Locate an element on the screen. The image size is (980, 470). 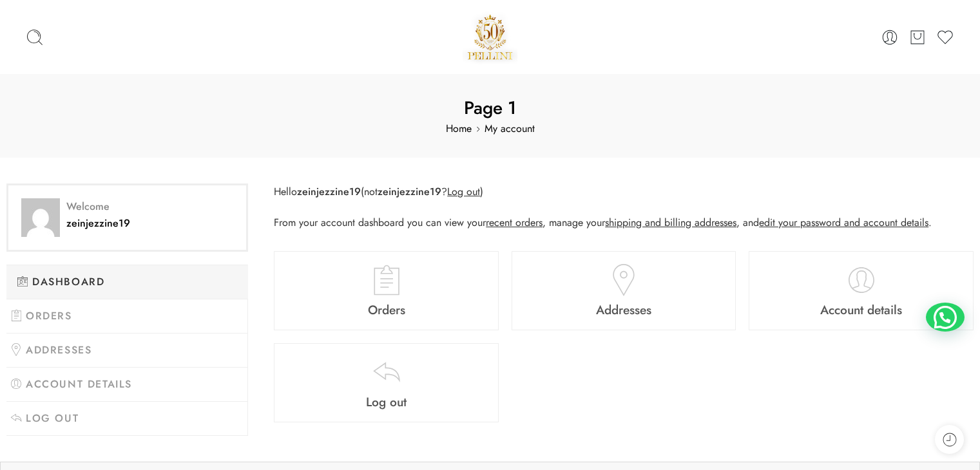
span: Page 1 is located at coordinates (490, 107).